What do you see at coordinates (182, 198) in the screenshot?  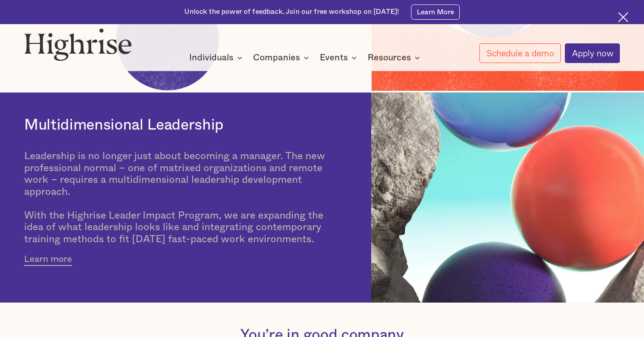 I see `div: Leadership is no longer just about becoming a manager. The new professional normal – one of matri...` at bounding box center [182, 198].